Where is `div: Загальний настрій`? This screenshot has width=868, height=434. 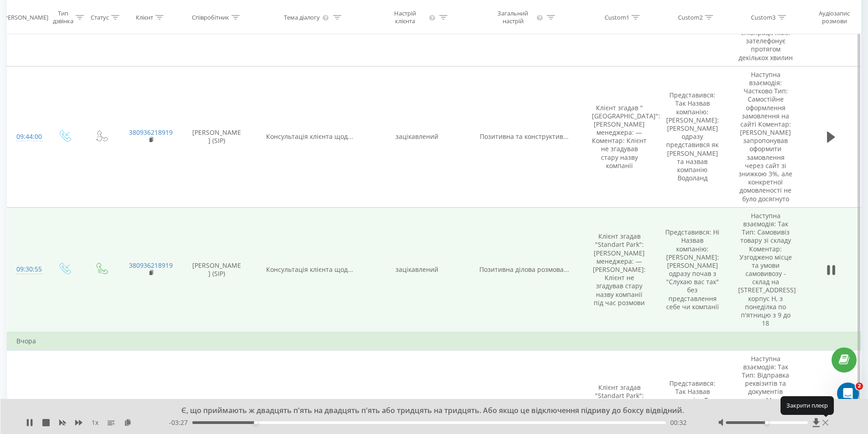
div: Загальний настрій is located at coordinates (513, 18).